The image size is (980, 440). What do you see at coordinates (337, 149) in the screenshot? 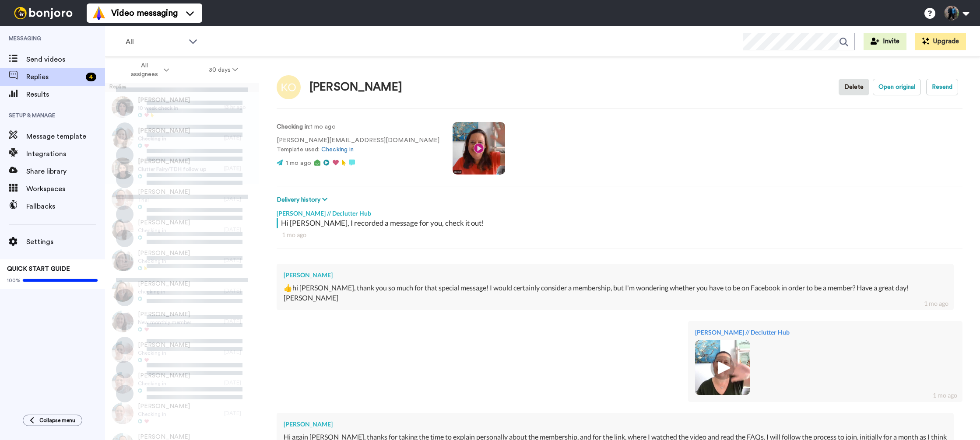
I see `a: Checking in` at bounding box center [337, 149].